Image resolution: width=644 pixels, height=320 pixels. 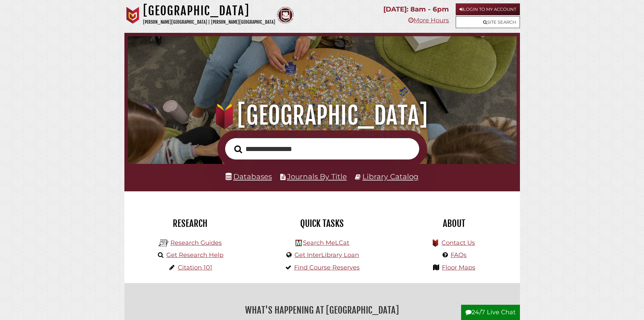 I want to click on a: Library Catalog, so click(x=390, y=177).